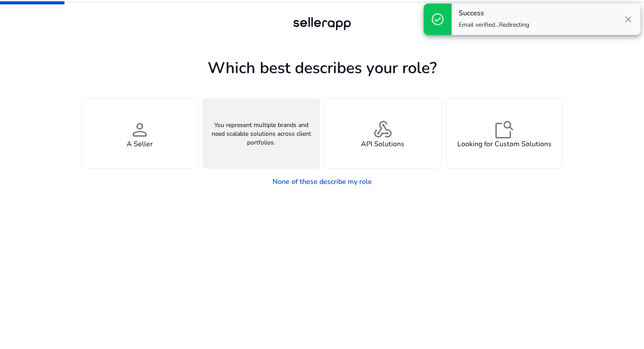 Image resolution: width=644 pixels, height=349 pixels. I want to click on h4: Looking for Custom Solutions, so click(504, 144).